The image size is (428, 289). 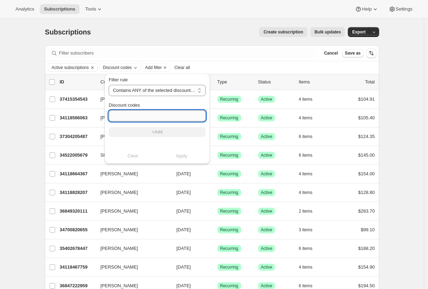 I want to click on p: ID, so click(x=77, y=82).